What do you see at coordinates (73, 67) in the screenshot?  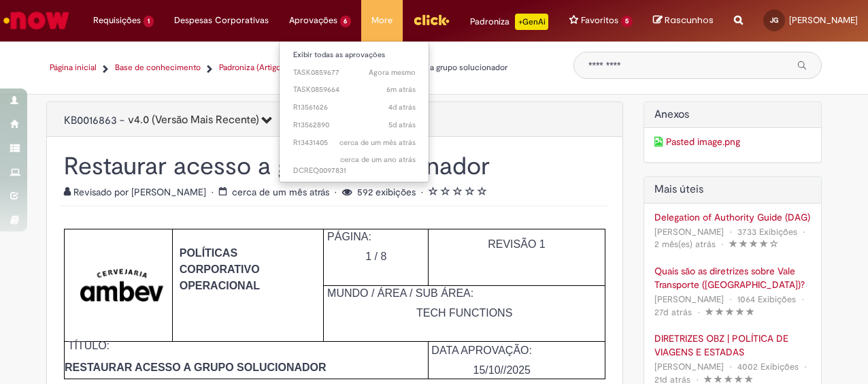 I see `a: Página inicial` at bounding box center [73, 67].